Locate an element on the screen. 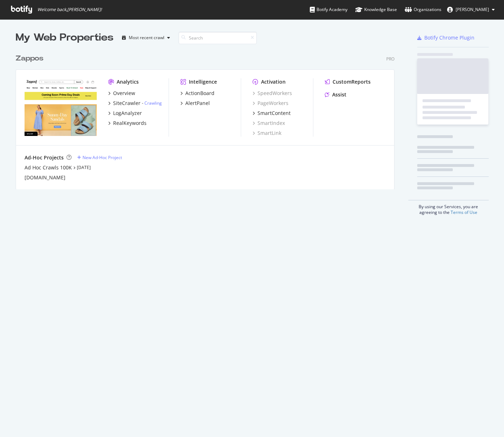 The width and height of the screenshot is (504, 437). a: ActionBoard is located at coordinates (198, 93).